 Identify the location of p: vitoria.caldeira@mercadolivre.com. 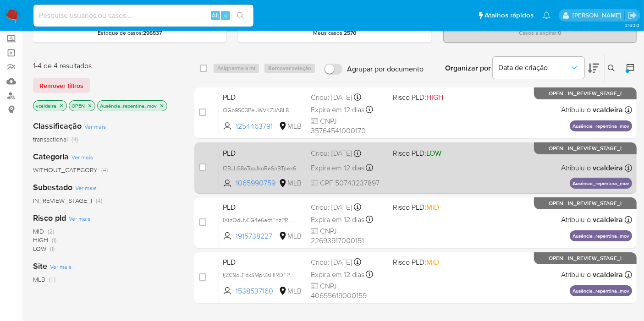
(598, 15).